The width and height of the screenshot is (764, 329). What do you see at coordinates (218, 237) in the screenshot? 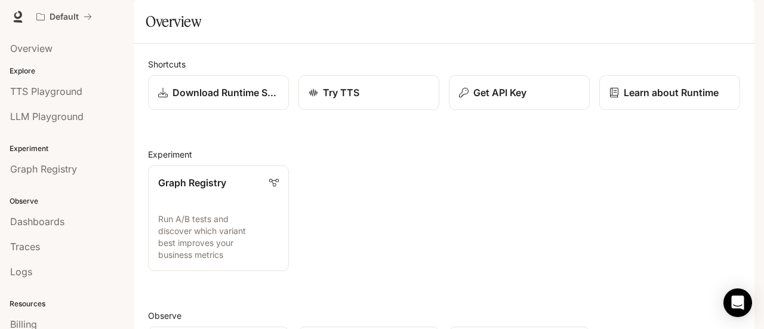
I see `p: Run A/B tests and discover which variant best improves your business metrics` at bounding box center [218, 237].